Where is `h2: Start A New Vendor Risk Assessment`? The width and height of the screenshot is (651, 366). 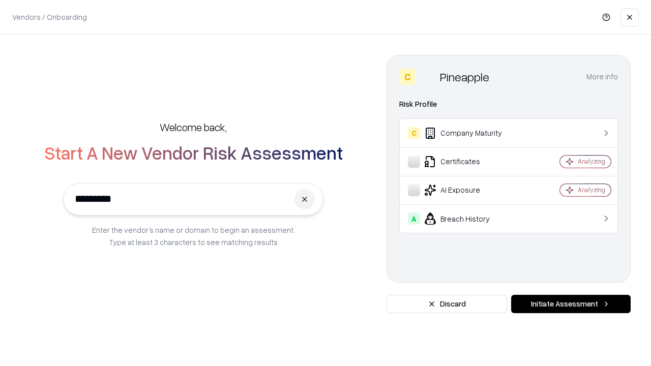 h2: Start A New Vendor Risk Assessment is located at coordinates (193, 153).